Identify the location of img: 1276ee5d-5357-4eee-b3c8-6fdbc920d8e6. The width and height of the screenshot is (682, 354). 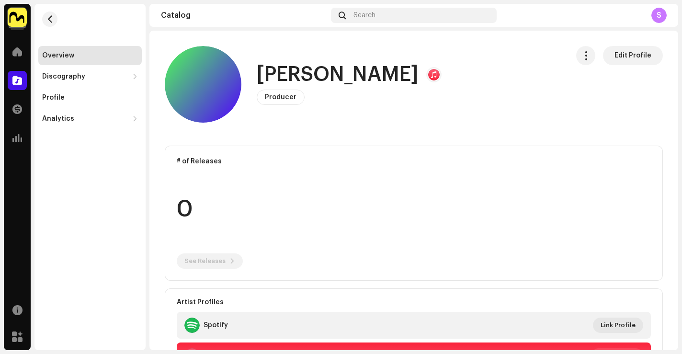
(17, 17).